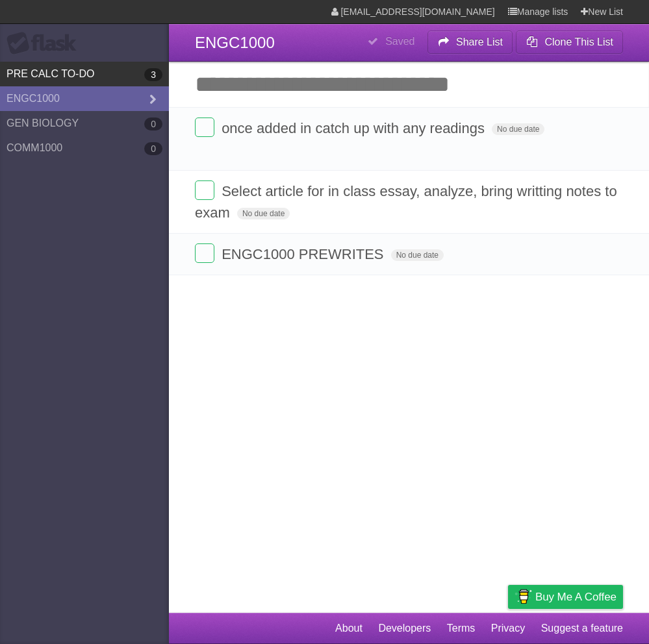 This screenshot has height=644, width=649. I want to click on span: once added in catch up with any readings, so click(355, 128).